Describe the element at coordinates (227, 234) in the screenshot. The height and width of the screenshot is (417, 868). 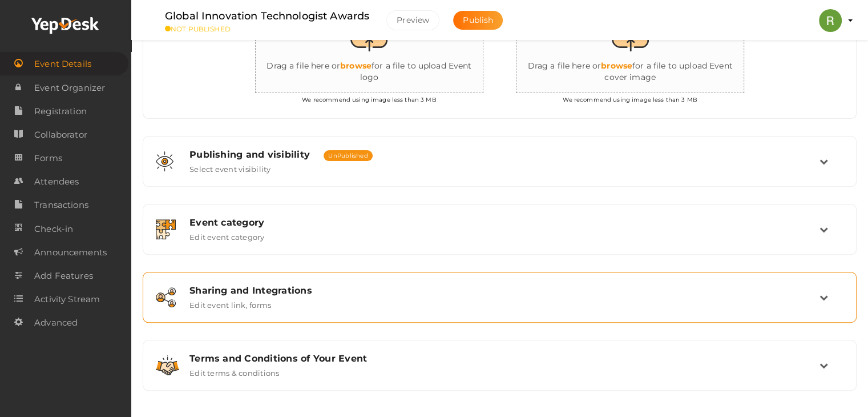
I see `label: Edit event category` at that location.